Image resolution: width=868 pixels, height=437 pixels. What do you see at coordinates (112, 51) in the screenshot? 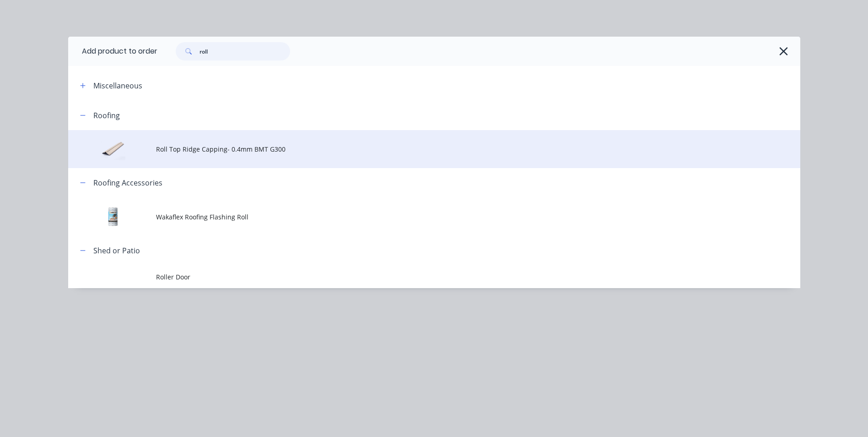
I see `div: Add product to order` at bounding box center [112, 51].